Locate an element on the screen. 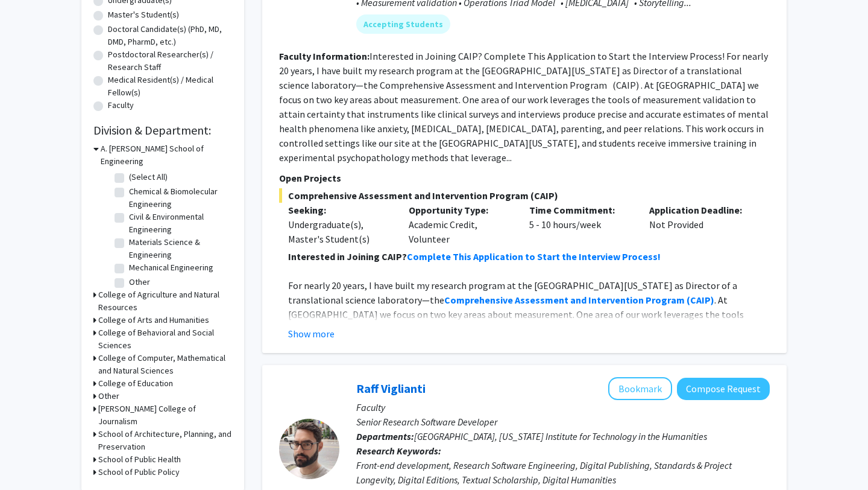 The image size is (868, 490). label: Civil & Environmental Engineering is located at coordinates (179, 223).